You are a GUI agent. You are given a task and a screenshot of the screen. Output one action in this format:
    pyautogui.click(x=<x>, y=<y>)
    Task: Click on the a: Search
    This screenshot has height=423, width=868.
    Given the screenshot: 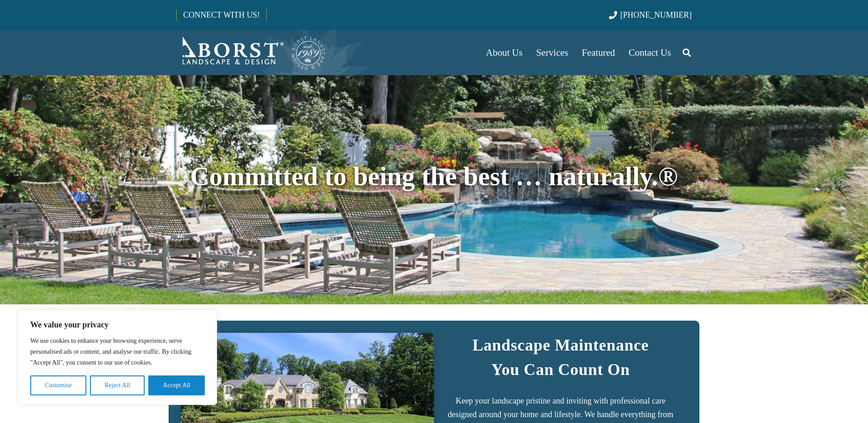 What is the action you would take?
    pyautogui.click(x=687, y=52)
    